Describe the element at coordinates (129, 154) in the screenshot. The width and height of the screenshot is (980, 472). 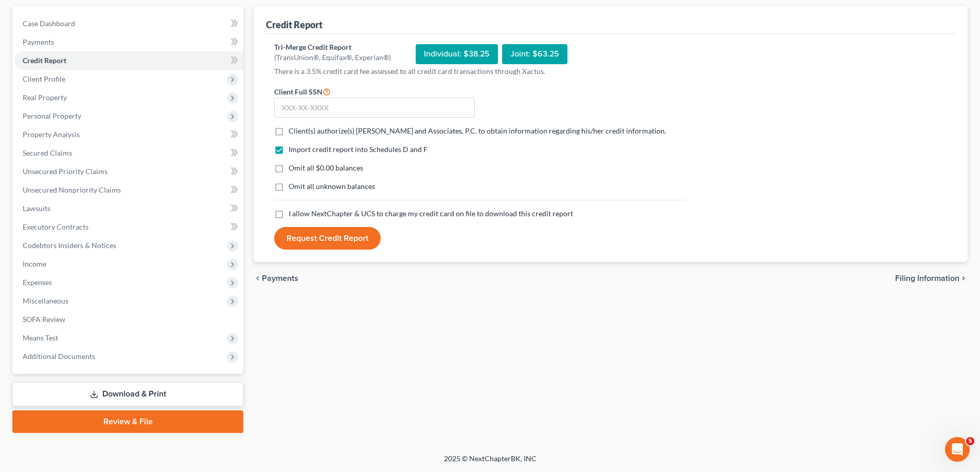
I see `a: Secured Claims` at that location.